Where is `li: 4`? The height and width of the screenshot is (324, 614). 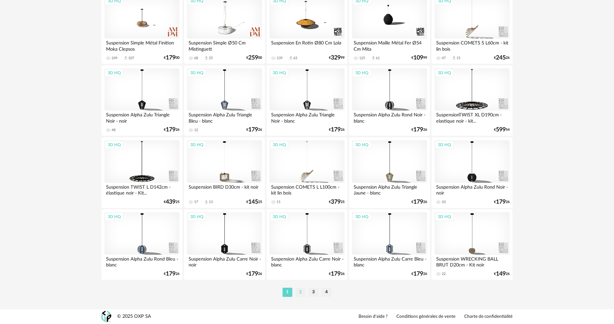
li: 4 is located at coordinates (327, 292).